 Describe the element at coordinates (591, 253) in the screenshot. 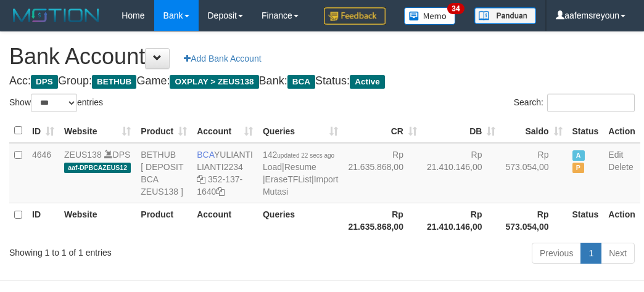

I see `a: 1` at that location.